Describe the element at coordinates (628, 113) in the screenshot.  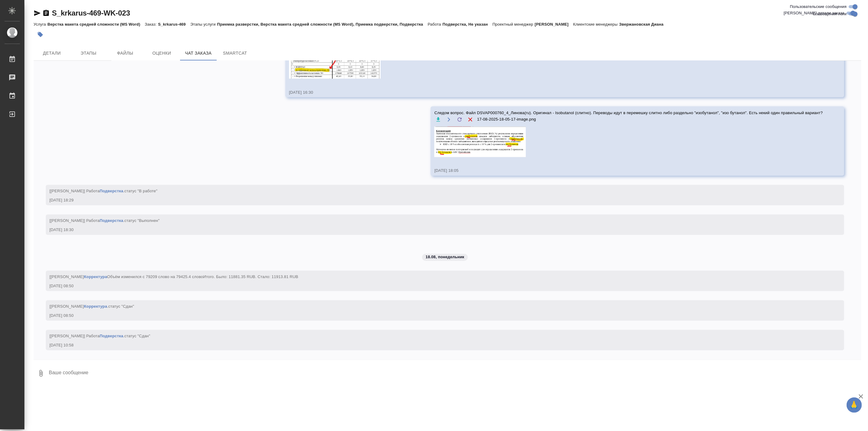
I see `span: Следом вопрос. Файл DSVAP000760_4_Линова(ru). Оригинал - Isobutanol (слитно). Переводы идут в пер...` at that location.